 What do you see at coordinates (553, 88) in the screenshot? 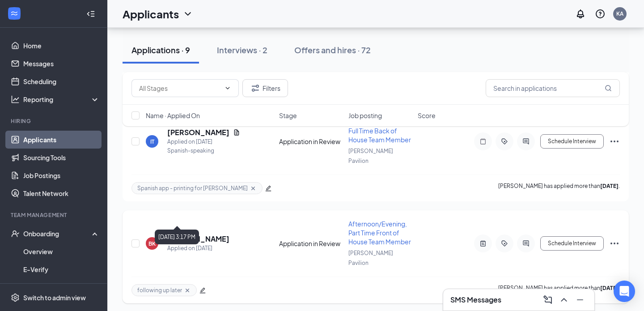
I see `input: Search in applications` at bounding box center [553, 88].